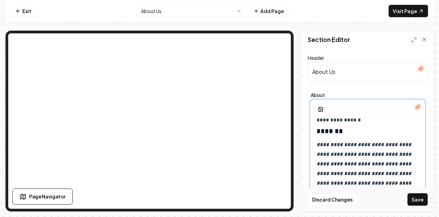  Describe the element at coordinates (368, 95) in the screenshot. I see `label: About` at that location.